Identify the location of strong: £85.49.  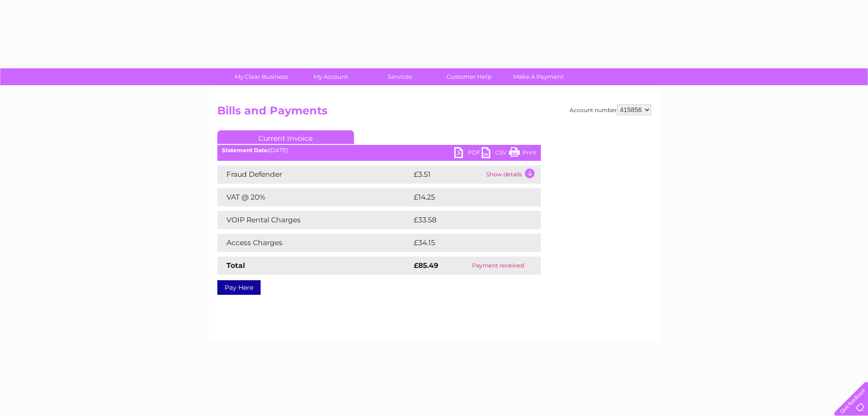
(426, 265).